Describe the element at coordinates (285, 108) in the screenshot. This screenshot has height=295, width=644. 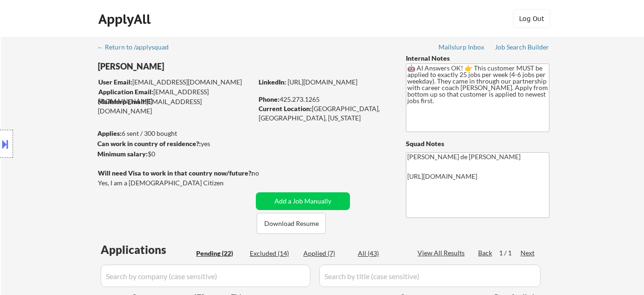
I see `strong: Current Location:` at that location.